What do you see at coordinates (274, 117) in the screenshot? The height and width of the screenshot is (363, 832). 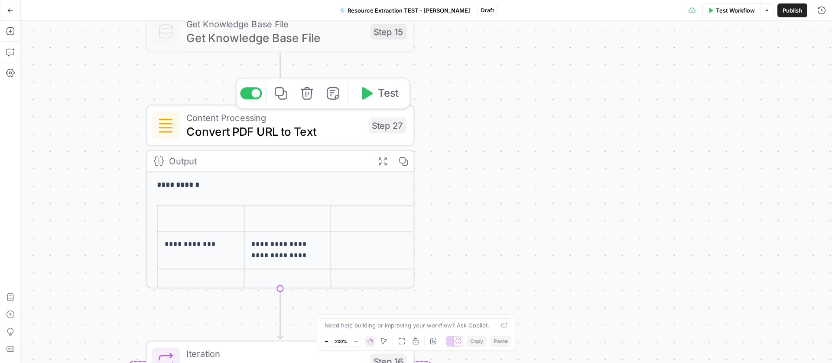 I see `span: Content Processing` at bounding box center [274, 117].